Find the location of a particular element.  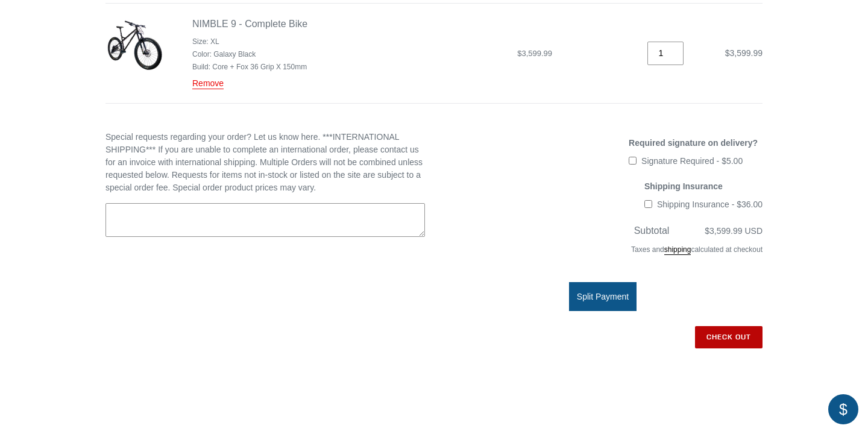

a: Remove NIMBLE 9 - Complete Bike - XL / Galaxy Black / Core + Fox 36 Grip X 150mm is located at coordinates (208, 84).